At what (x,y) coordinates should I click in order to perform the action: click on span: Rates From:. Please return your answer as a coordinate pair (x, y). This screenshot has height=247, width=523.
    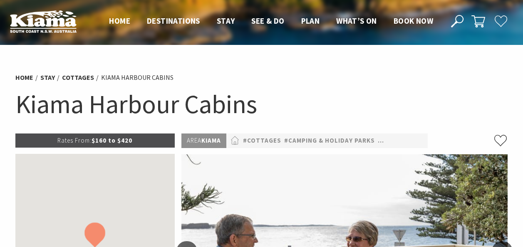
    Looking at the image, I should click on (74, 140).